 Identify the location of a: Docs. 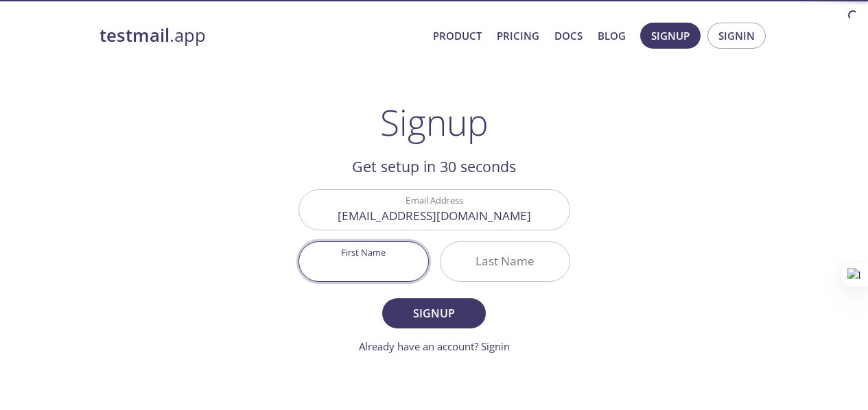
(568, 36).